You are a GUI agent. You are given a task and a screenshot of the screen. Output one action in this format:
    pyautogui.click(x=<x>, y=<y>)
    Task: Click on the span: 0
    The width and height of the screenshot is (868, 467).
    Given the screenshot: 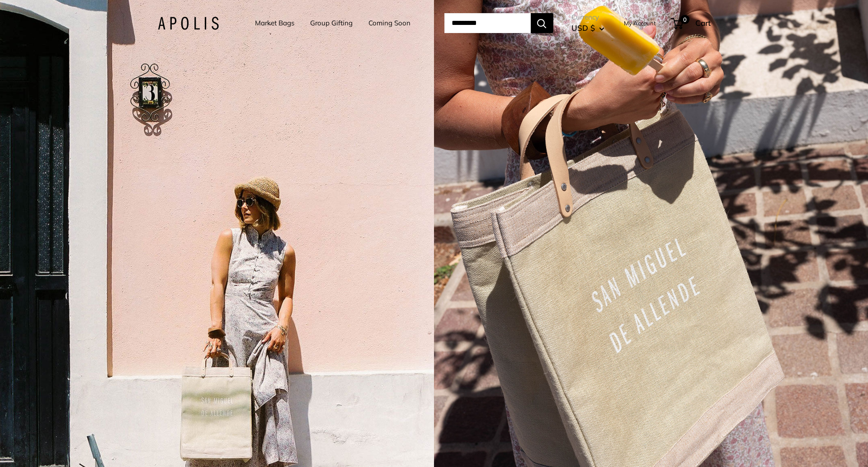 What is the action you would take?
    pyautogui.click(x=685, y=20)
    